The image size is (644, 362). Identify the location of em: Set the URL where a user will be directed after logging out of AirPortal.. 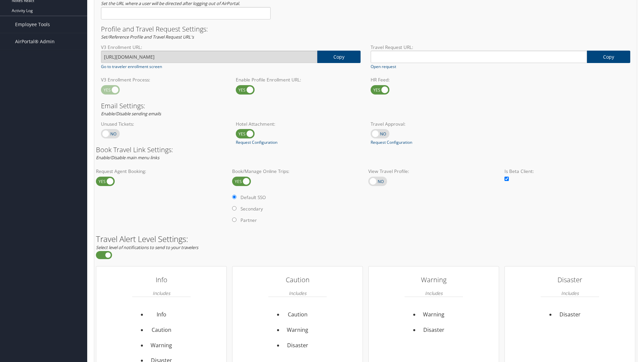
(170, 3).